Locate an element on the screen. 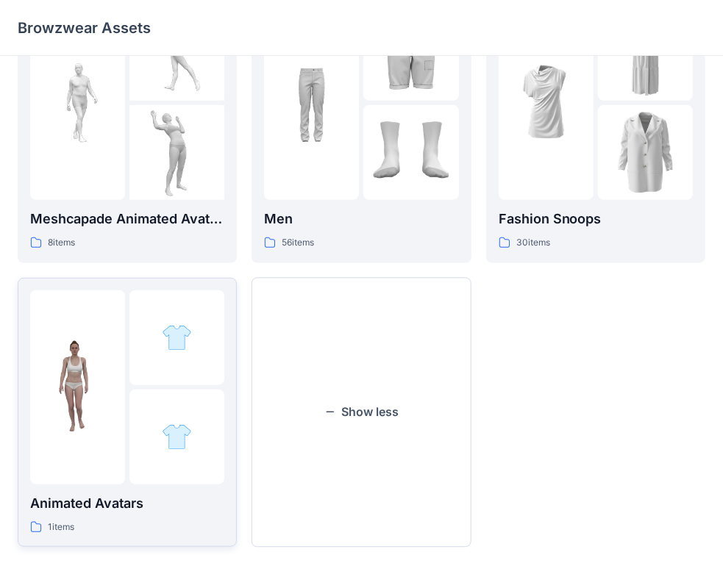 The width and height of the screenshot is (723, 588). p: 1 items is located at coordinates (61, 528).